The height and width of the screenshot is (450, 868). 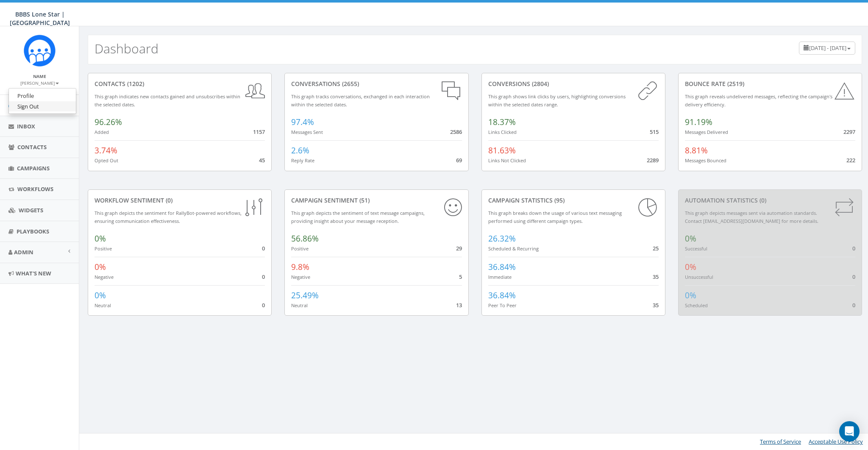 What do you see at coordinates (502, 305) in the screenshot?
I see `small: Peer To Peer` at bounding box center [502, 305].